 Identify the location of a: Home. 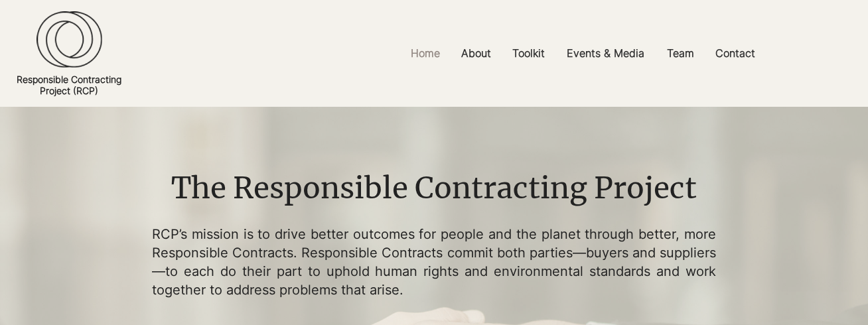
(426, 53).